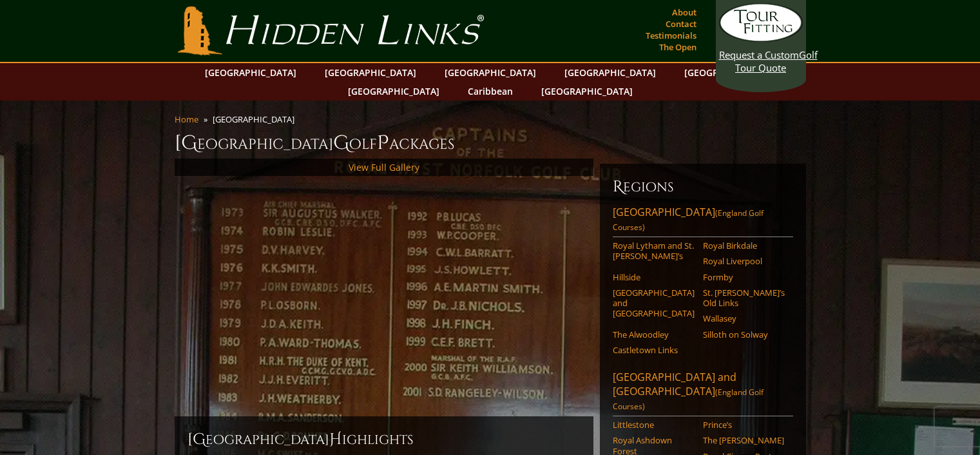 The height and width of the screenshot is (455, 980). I want to click on a: Prince’s, so click(743, 424).